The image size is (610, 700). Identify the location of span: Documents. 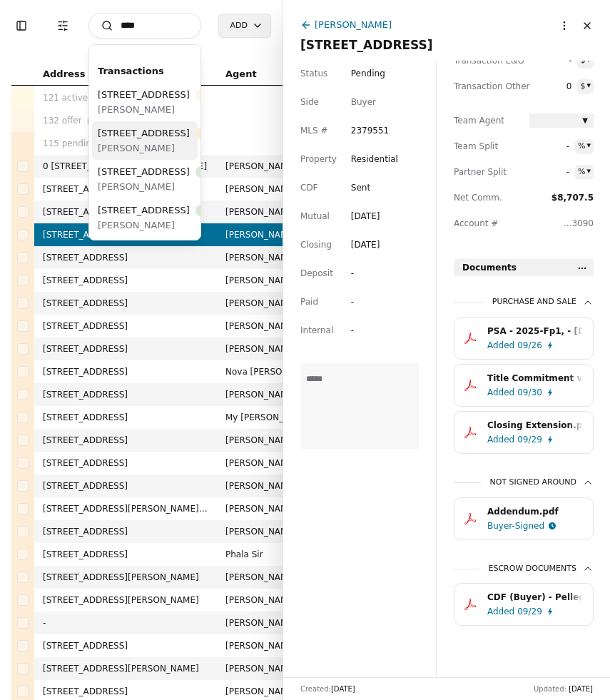
(489, 267).